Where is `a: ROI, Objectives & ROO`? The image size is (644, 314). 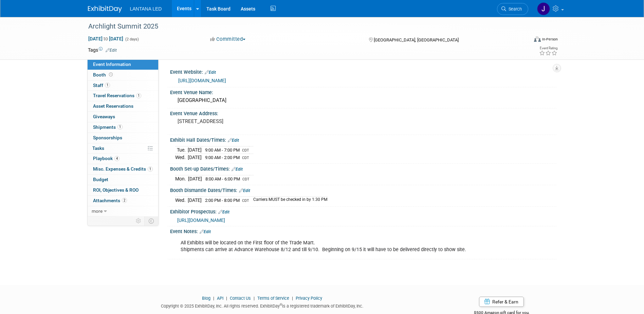
a: ROI, Objectives & ROO is located at coordinates (123, 190).